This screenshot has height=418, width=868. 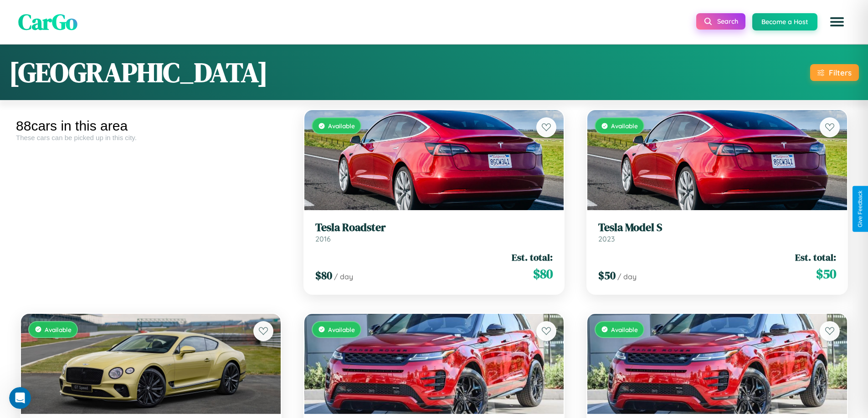 What do you see at coordinates (607, 239) in the screenshot?
I see `span: 2023` at bounding box center [607, 239].